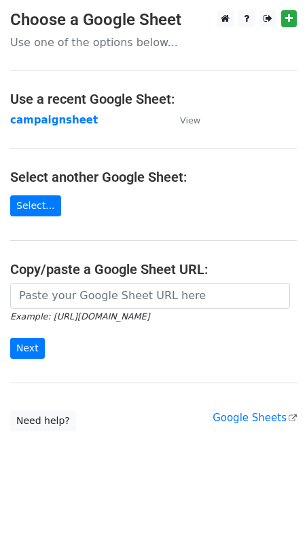 The image size is (307, 544). I want to click on a: View, so click(183, 120).